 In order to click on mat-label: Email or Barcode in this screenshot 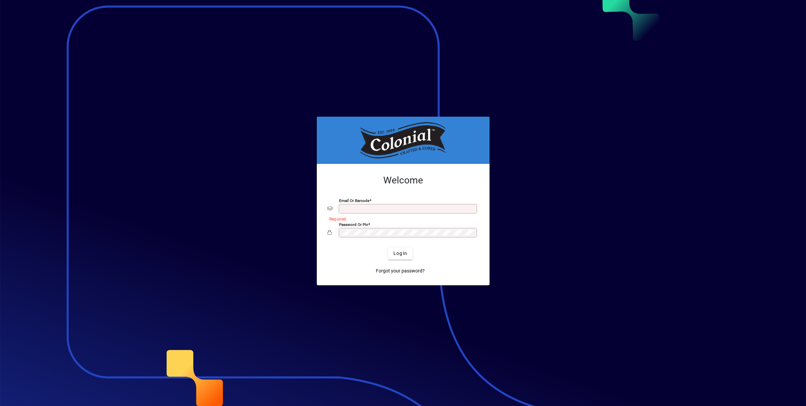, I will do `click(354, 200)`.